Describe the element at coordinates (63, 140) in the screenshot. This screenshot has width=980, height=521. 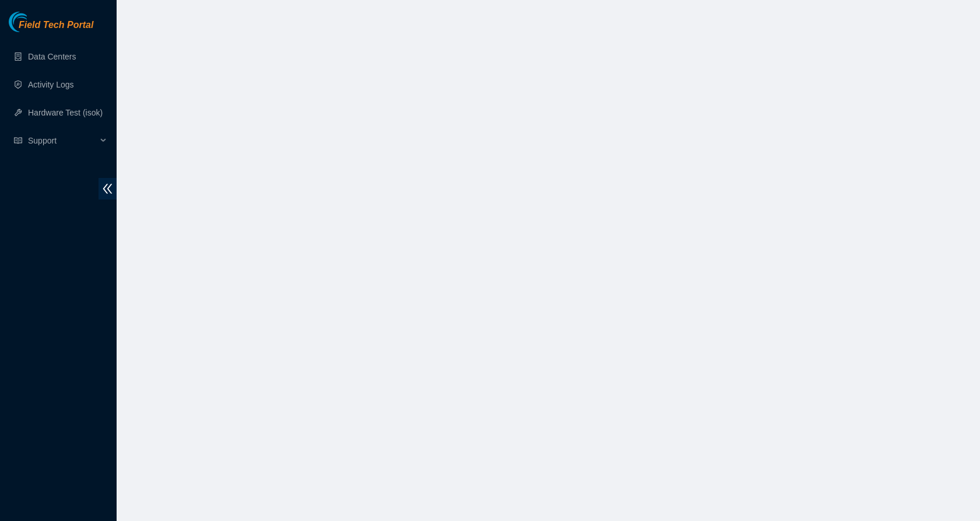
I see `span: Support` at that location.